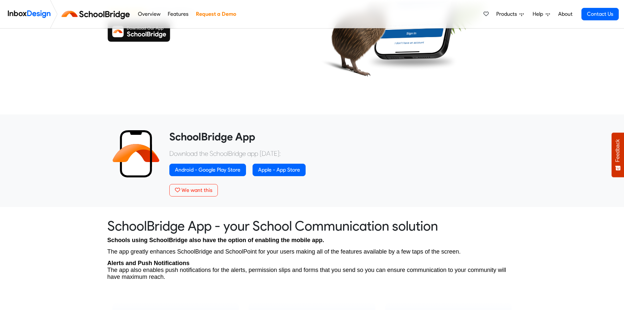  Describe the element at coordinates (149, 14) in the screenshot. I see `a: Overview` at that location.